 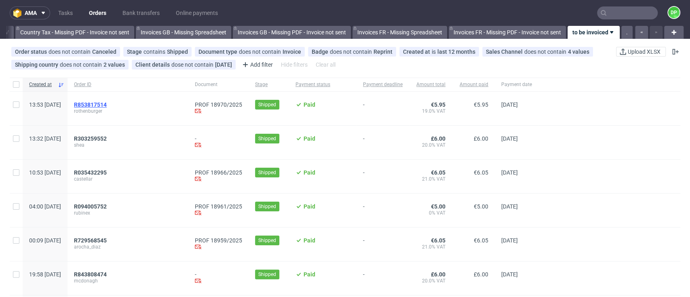 What do you see at coordinates (417, 52) in the screenshot?
I see `span: Created at` at bounding box center [417, 52].